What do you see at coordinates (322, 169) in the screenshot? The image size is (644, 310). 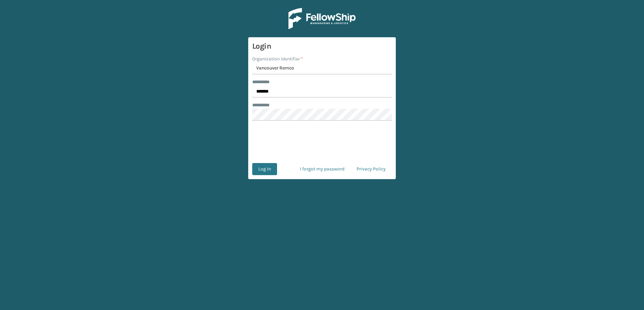 I see `a: I forgot my password` at bounding box center [322, 169].